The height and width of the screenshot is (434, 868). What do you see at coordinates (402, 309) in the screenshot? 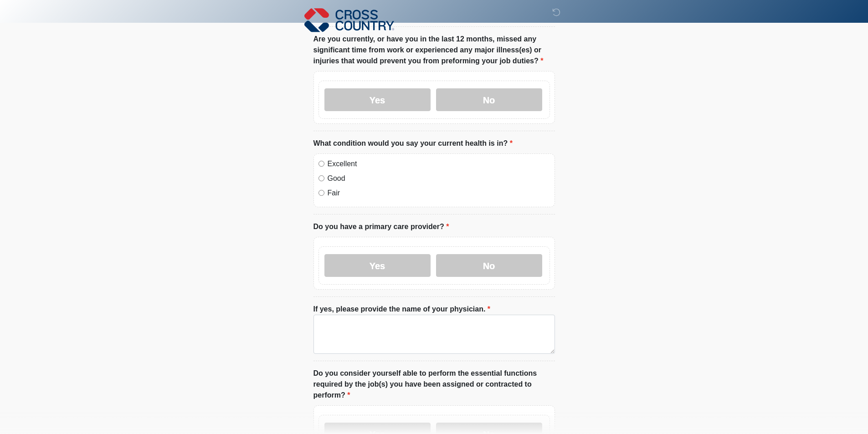
I see `label: If yes, please provide the name of your physician.` at bounding box center [402, 309].